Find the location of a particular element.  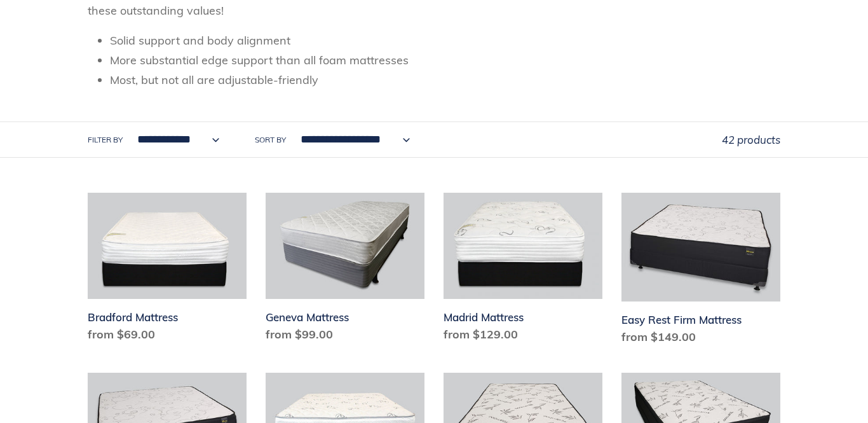

li: Most, but not all are adjustable-friendly is located at coordinates (445, 79).